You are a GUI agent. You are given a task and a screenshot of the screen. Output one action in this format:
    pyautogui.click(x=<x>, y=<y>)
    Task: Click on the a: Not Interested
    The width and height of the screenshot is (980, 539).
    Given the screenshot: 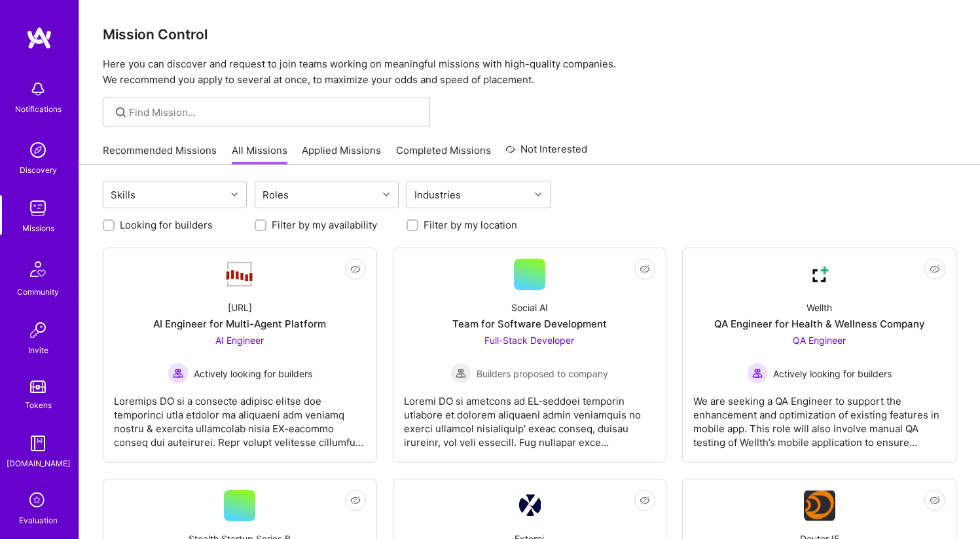 What is the action you would take?
    pyautogui.click(x=546, y=153)
    